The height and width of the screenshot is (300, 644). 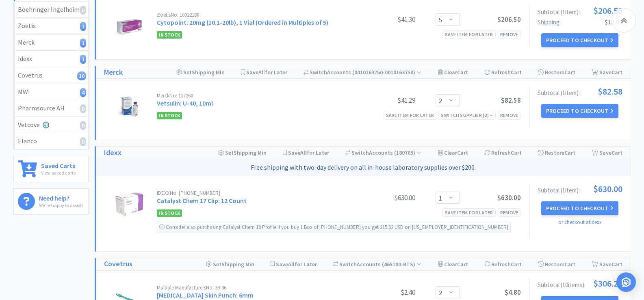 What do you see at coordinates (385, 100) in the screenshot?
I see `div: $41.29` at bounding box center [385, 100].